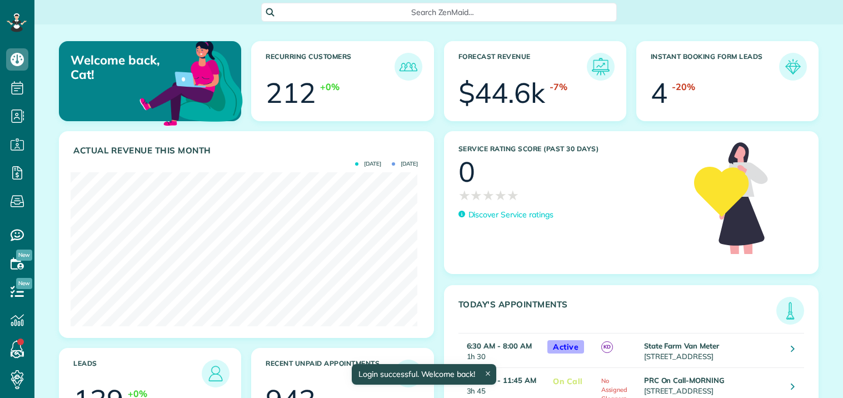 This screenshot has height=398, width=843. Describe the element at coordinates (409, 374) in the screenshot. I see `img: icon_unpaid_appointments-47b8ce3997adf2238b356f14209ab4cced10bd1f174958f3ca8f1d0dd7fffeee.png` at that location.